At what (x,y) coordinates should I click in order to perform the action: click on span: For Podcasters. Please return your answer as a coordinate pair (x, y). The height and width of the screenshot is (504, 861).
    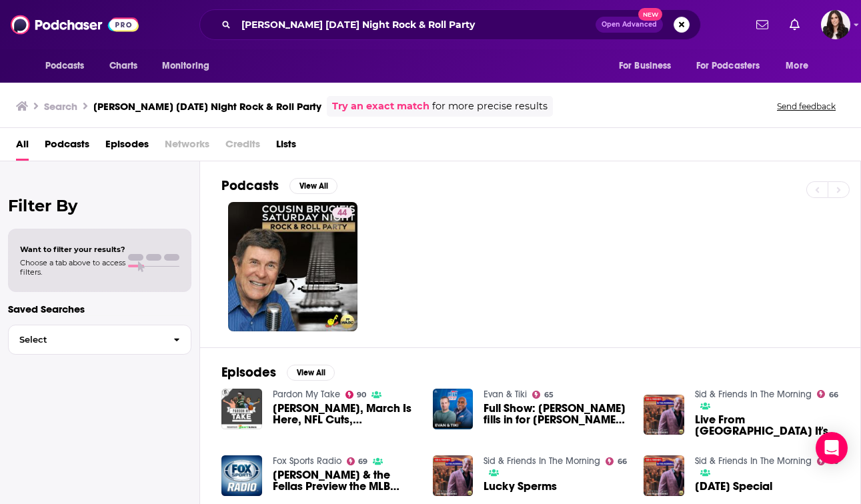
    Looking at the image, I should click on (729, 66).